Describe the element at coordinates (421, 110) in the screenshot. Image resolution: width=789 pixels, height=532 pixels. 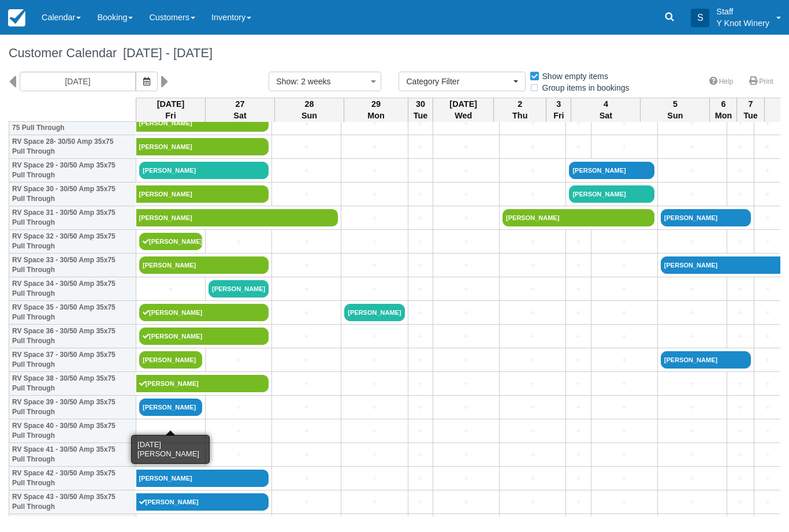
I see `th: 30 Tue` at that location.